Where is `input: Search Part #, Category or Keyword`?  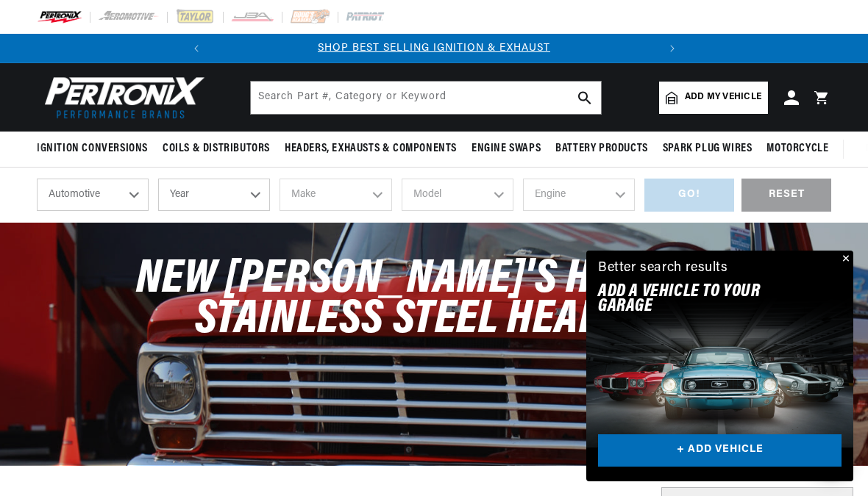
input: Search Part #, Category or Keyword is located at coordinates (426, 97).